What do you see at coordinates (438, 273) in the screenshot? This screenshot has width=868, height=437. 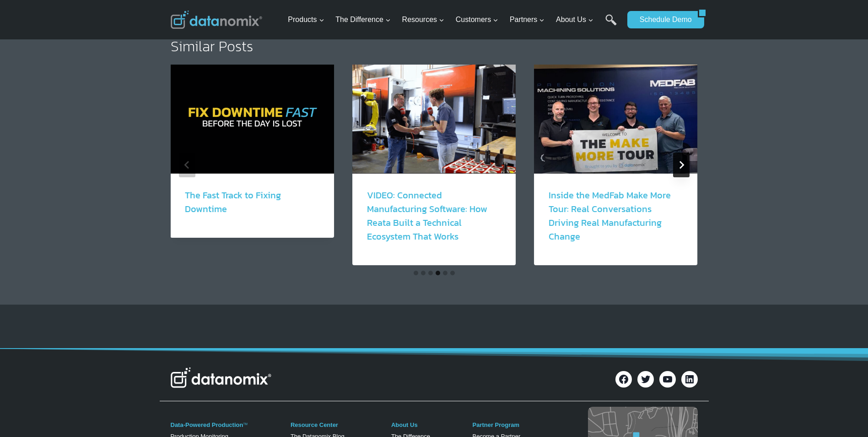 I see `button: Go to slide 4` at bounding box center [438, 273].